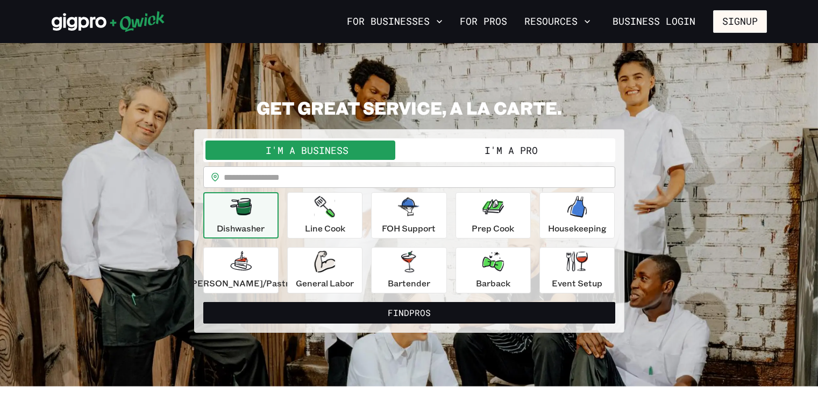  I want to click on button: Bartender, so click(409, 270).